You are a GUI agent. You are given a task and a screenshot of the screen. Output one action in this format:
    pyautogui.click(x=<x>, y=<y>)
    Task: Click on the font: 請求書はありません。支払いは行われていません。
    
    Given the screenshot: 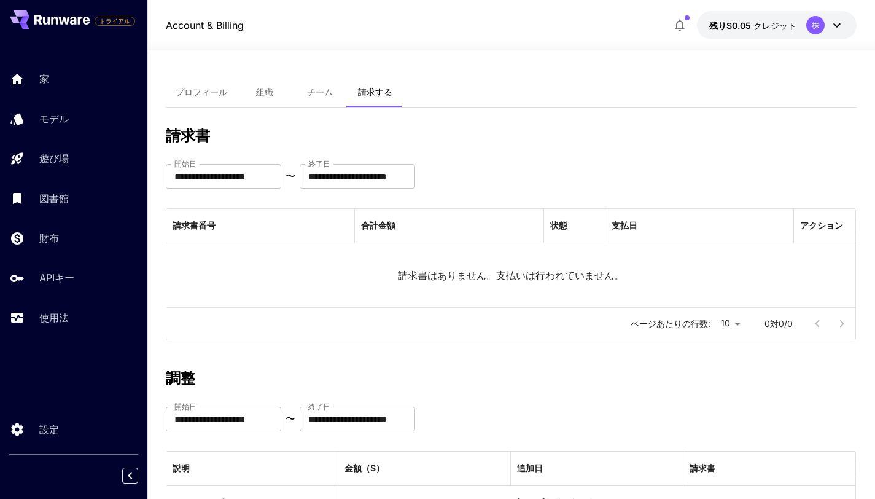 What is the action you would take?
    pyautogui.click(x=511, y=275)
    